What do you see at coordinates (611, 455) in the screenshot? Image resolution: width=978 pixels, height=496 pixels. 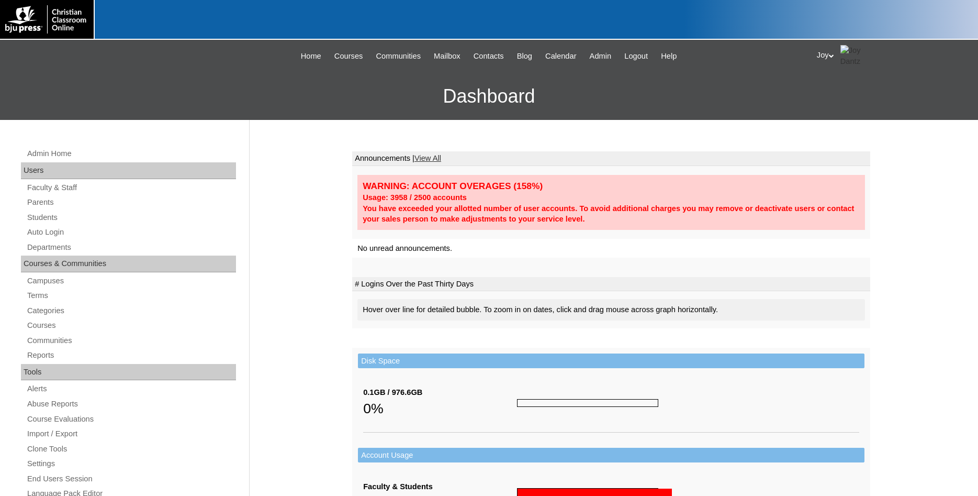 I see `td: Account Usage` at bounding box center [611, 455].